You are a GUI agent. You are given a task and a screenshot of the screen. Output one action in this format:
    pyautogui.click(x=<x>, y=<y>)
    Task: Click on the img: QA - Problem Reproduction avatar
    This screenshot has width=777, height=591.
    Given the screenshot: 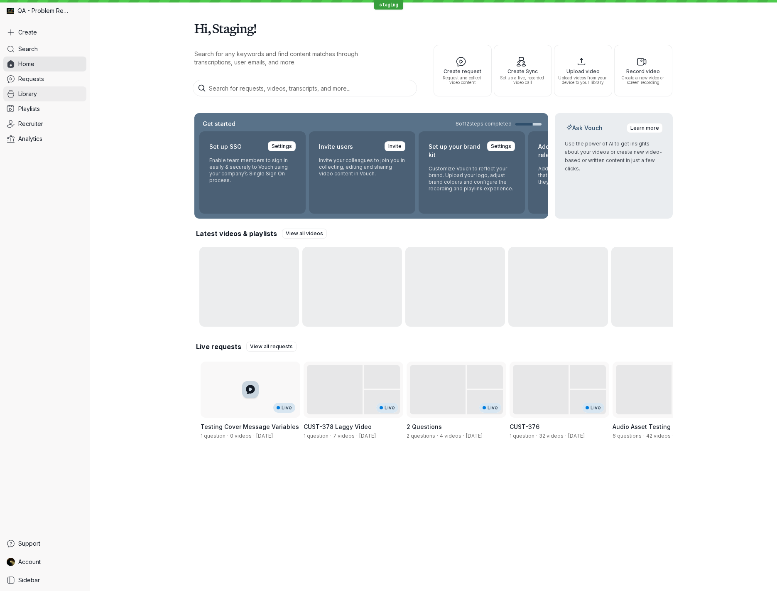 What is the action you would take?
    pyautogui.click(x=10, y=11)
    